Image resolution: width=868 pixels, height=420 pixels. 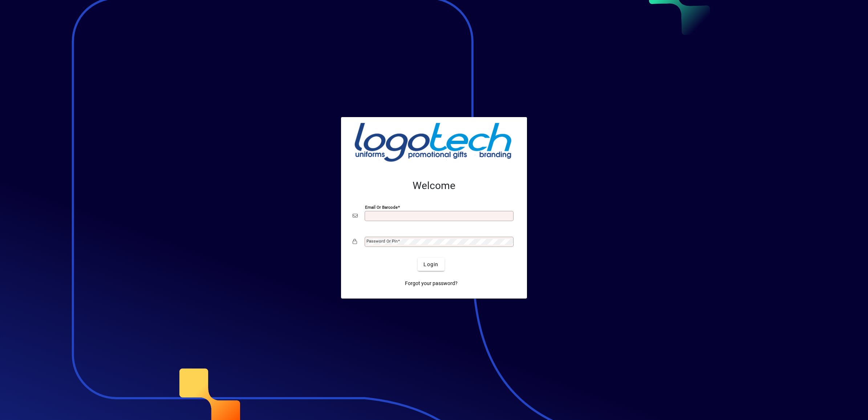 What do you see at coordinates (431, 264) in the screenshot?
I see `button: Login` at bounding box center [431, 264].